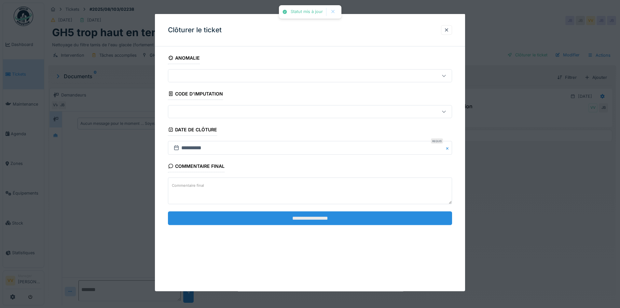 This screenshot has height=308, width=620. What do you see at coordinates (188, 185) in the screenshot?
I see `label: Commentaire final` at bounding box center [188, 185].